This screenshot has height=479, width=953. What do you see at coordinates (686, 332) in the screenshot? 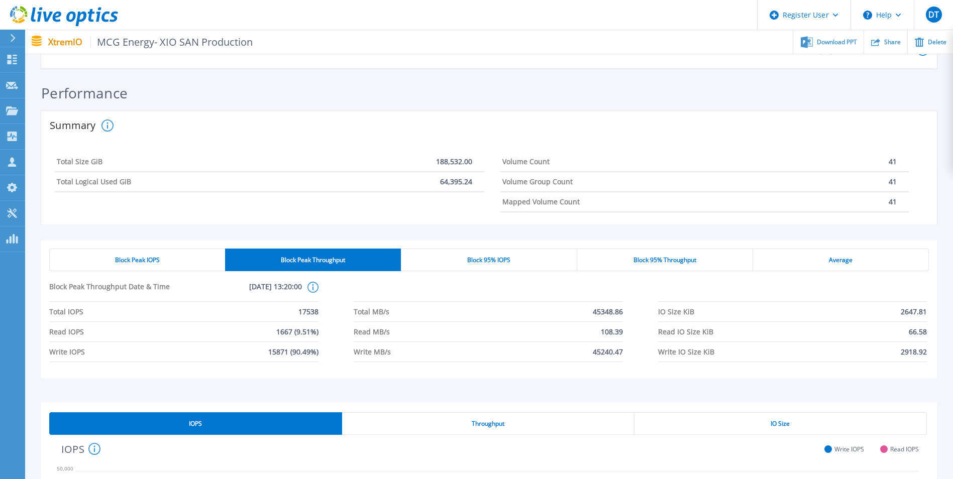
I see `span: Read IO Size KiB` at bounding box center [686, 332].